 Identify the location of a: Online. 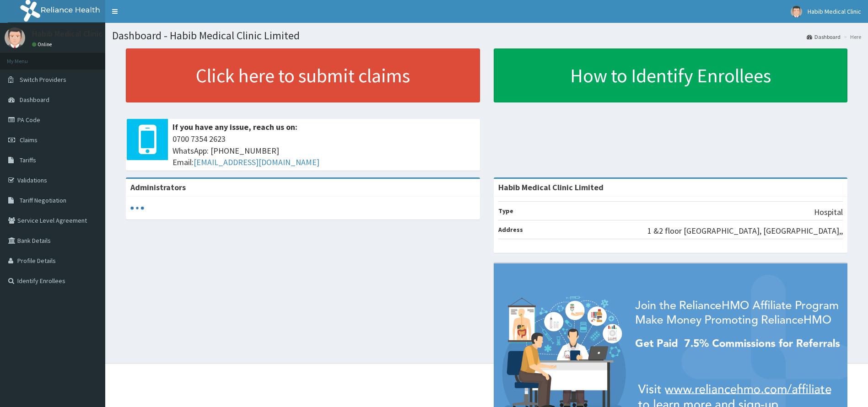
(43, 44).